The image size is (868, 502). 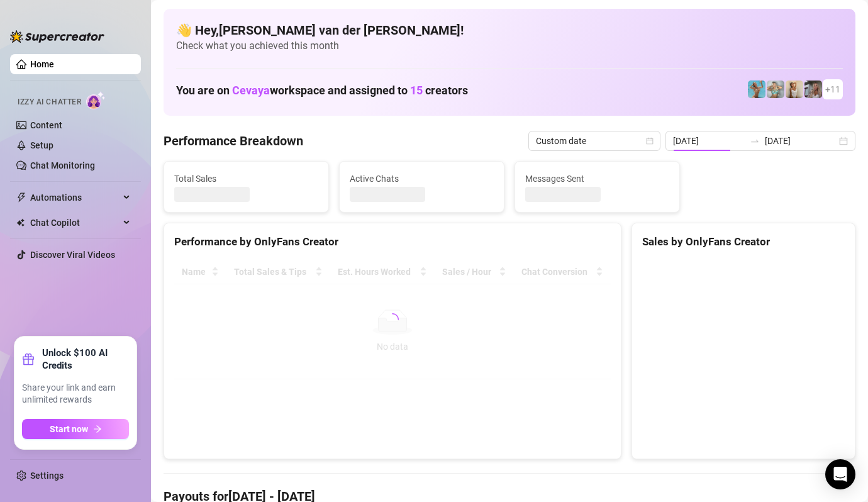 I want to click on img: Natalia, so click(x=813, y=90).